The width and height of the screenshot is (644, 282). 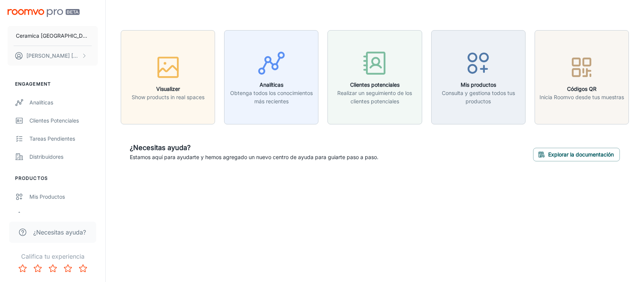 What do you see at coordinates (582, 77) in the screenshot?
I see `a: Códigos QRInicia Roomvo desde tus muestras` at bounding box center [582, 77].